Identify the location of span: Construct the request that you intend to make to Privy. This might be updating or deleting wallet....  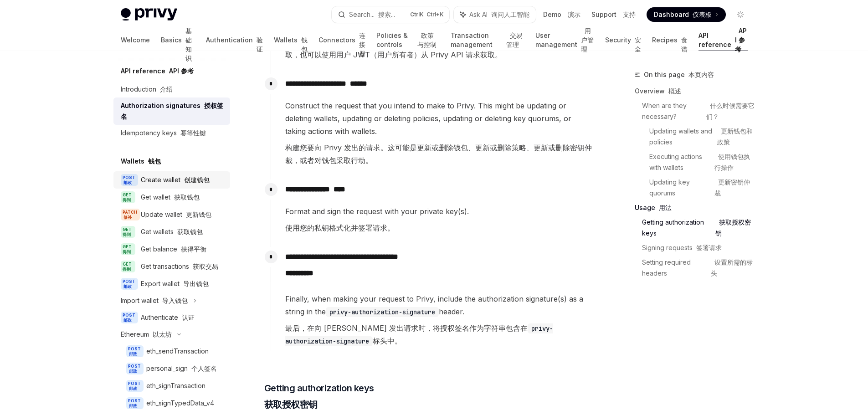
(439, 134).